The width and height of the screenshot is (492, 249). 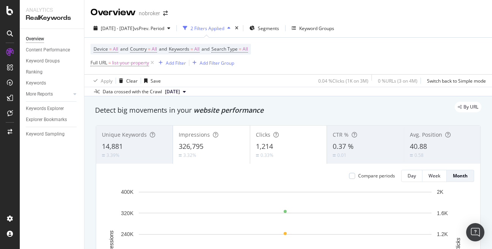 I want to click on a: More Reports, so click(x=48, y=94).